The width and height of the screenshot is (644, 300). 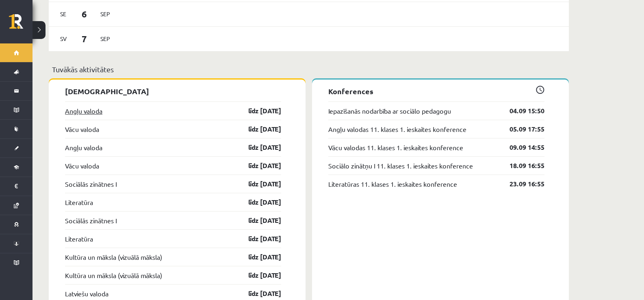 What do you see at coordinates (390, 111) in the screenshot?
I see `a: Iepazīšanās nodarbība ar sociālo pedagogu` at bounding box center [390, 111].